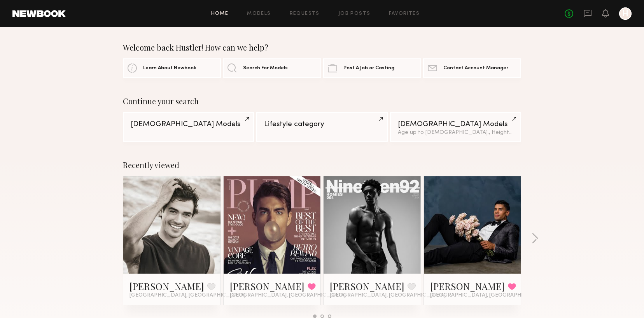 The image size is (644, 318). Describe the element at coordinates (476, 68) in the screenshot. I see `span: Contact Account Manager` at that location.